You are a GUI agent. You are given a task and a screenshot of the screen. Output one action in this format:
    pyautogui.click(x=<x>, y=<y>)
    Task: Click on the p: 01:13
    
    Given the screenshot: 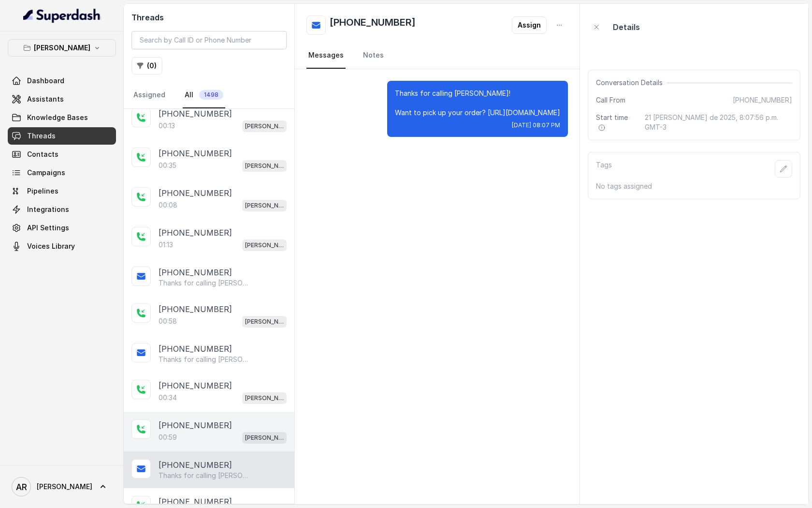 What is the action you would take?
    pyautogui.click(x=166, y=245)
    